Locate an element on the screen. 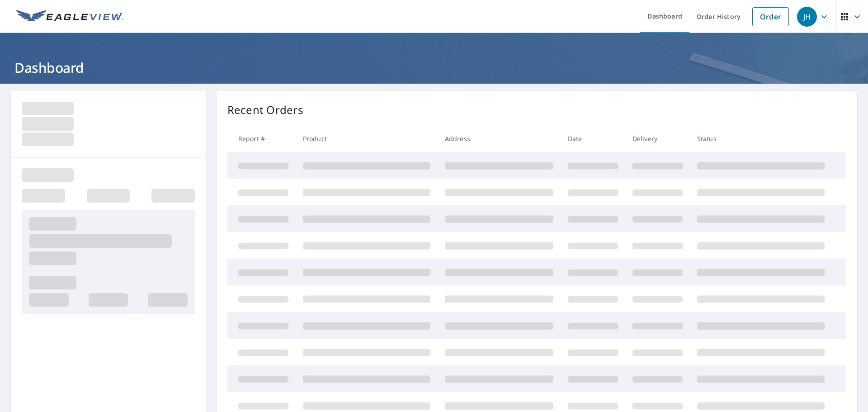 The height and width of the screenshot is (412, 868). th: Status is located at coordinates (761, 138).